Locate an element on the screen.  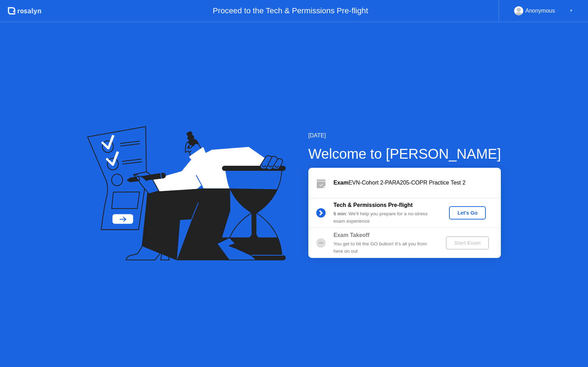
button: Start Exam is located at coordinates (467, 243).